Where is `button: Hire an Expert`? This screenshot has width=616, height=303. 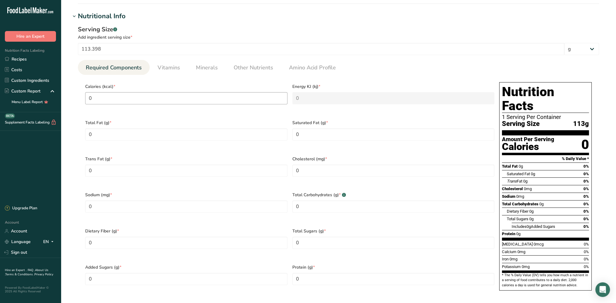 button: Hire an Expert is located at coordinates (30, 36).